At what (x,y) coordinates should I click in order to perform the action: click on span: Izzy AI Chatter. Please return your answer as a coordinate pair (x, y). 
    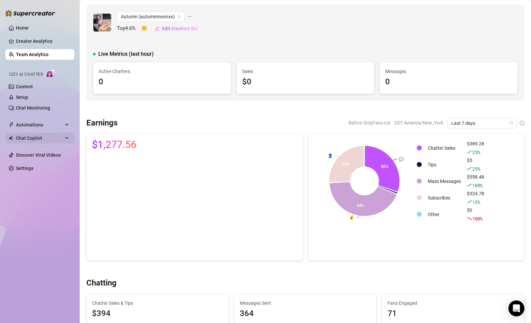
    Looking at the image, I should click on (26, 74).